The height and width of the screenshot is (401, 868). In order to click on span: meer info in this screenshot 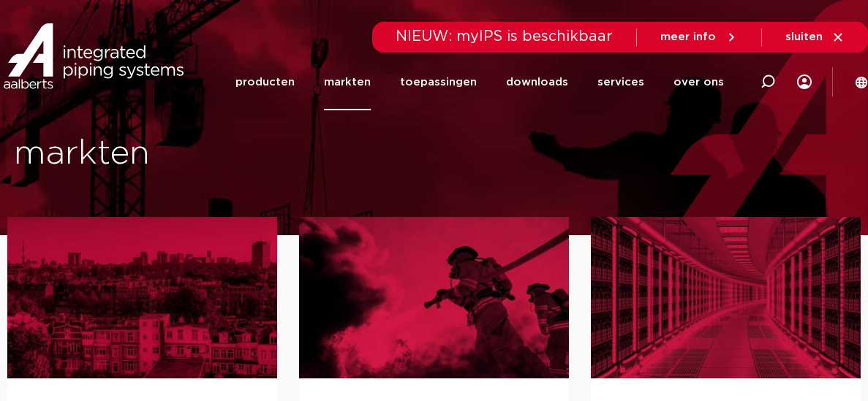, I will do `click(688, 36)`.